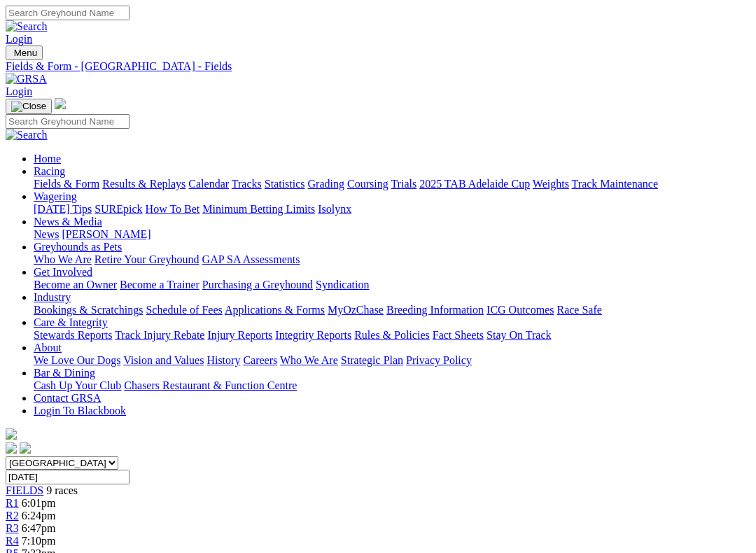 This screenshot has width=756, height=553. I want to click on a: Get Involved, so click(63, 272).